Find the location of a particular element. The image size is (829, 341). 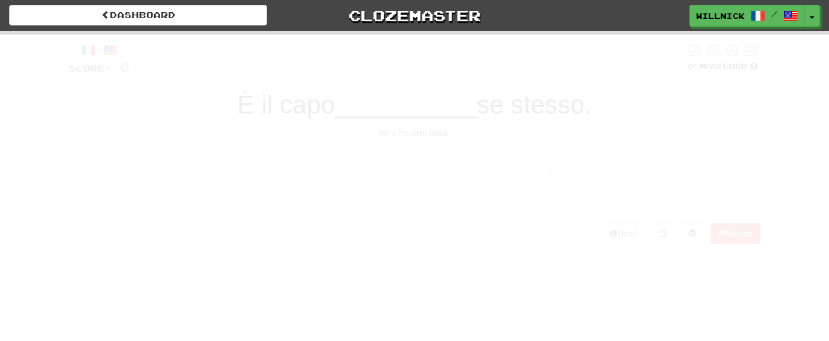

a: Willnick / is located at coordinates (747, 16).